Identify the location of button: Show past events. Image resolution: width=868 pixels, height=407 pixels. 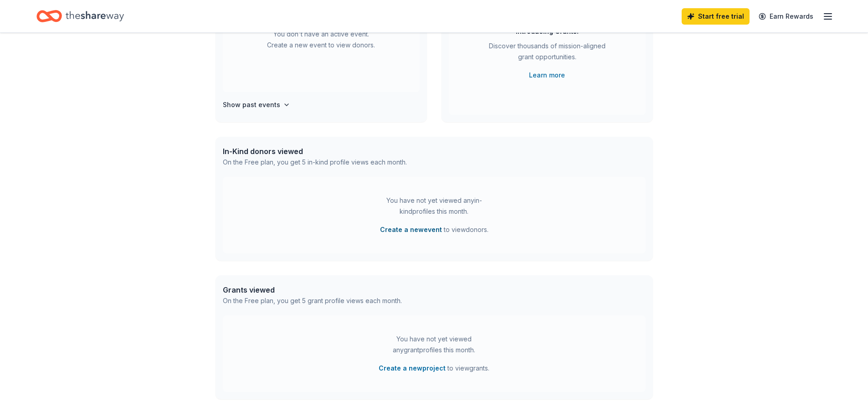
(257, 105).